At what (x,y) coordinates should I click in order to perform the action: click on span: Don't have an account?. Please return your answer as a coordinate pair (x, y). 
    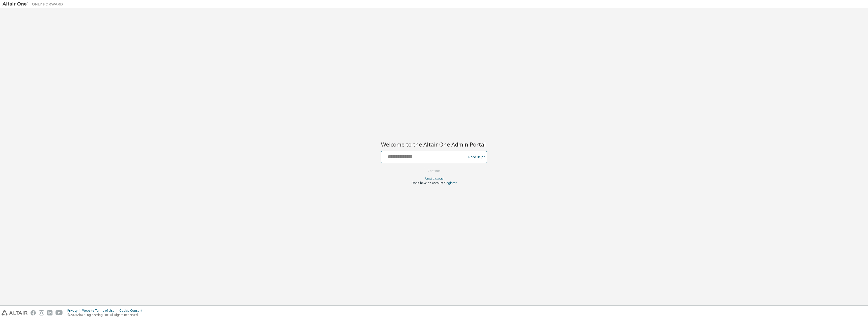
    Looking at the image, I should click on (428, 183).